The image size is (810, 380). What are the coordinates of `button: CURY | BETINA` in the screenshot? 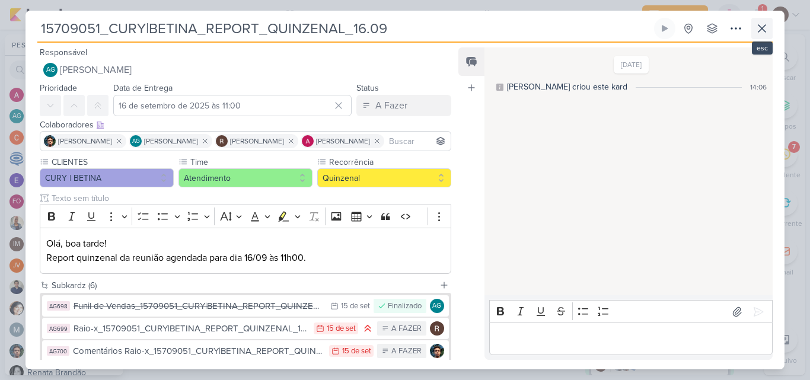 It's located at (107, 178).